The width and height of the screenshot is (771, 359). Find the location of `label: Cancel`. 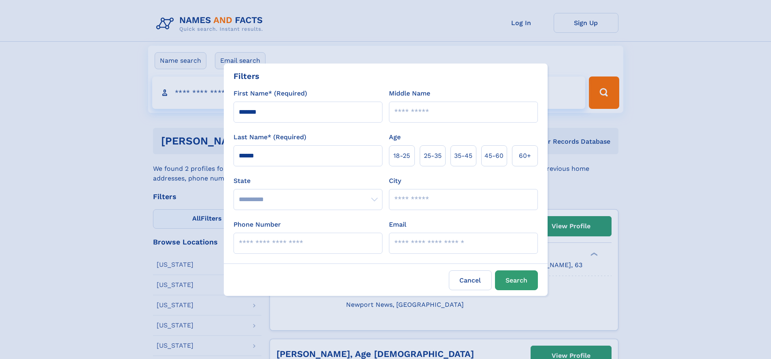

label: Cancel is located at coordinates (470, 280).